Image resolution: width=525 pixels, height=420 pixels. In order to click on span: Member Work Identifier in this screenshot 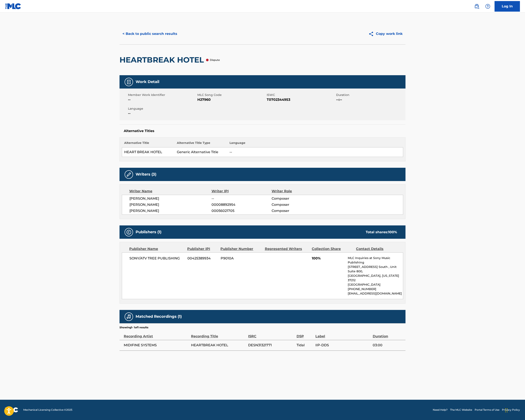, I will do `click(162, 95)`.